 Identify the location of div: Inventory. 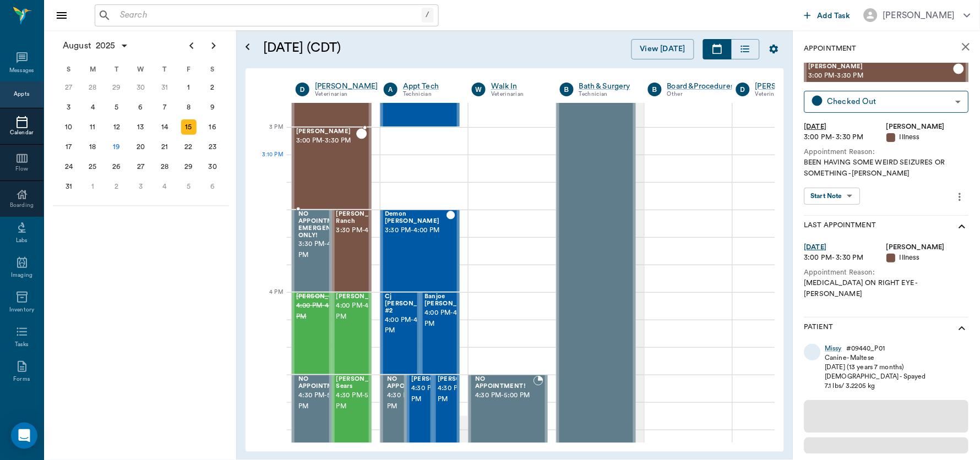
(21, 310).